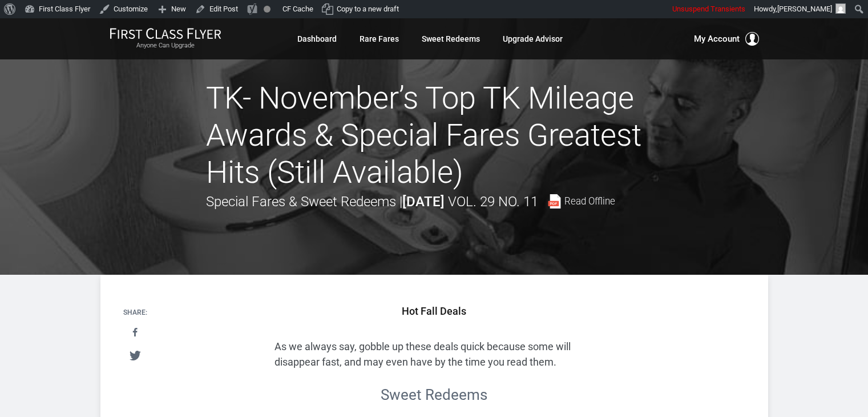 Image resolution: width=868 pixels, height=417 pixels. What do you see at coordinates (434, 395) in the screenshot?
I see `h2: Sweet Redeems` at bounding box center [434, 395].